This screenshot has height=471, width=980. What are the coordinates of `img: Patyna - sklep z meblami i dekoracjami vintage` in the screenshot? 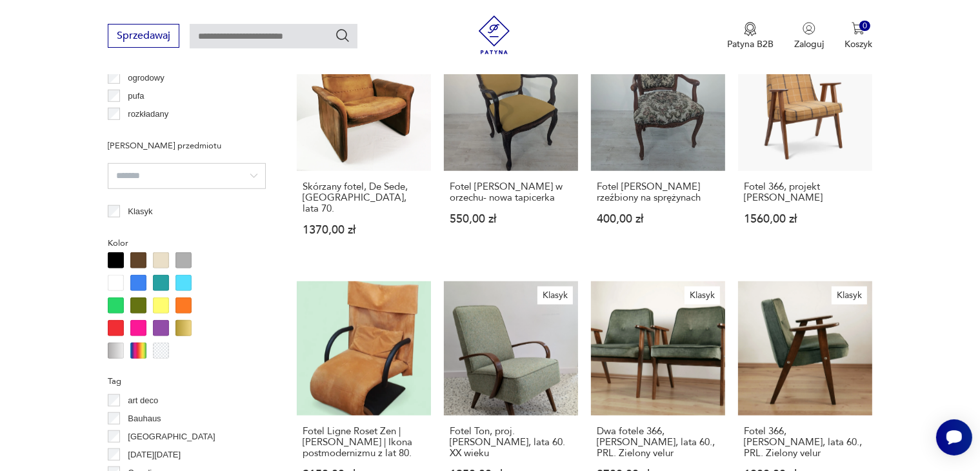 It's located at (494, 35).